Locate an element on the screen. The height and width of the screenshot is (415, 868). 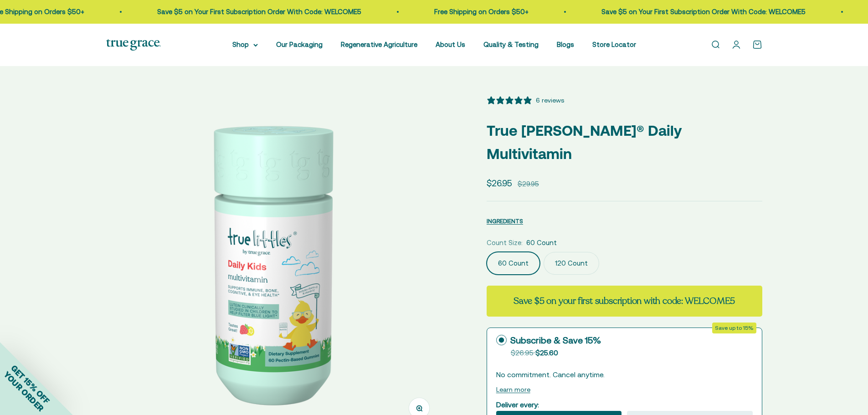
a: Regenerative Agriculture is located at coordinates (379, 44).